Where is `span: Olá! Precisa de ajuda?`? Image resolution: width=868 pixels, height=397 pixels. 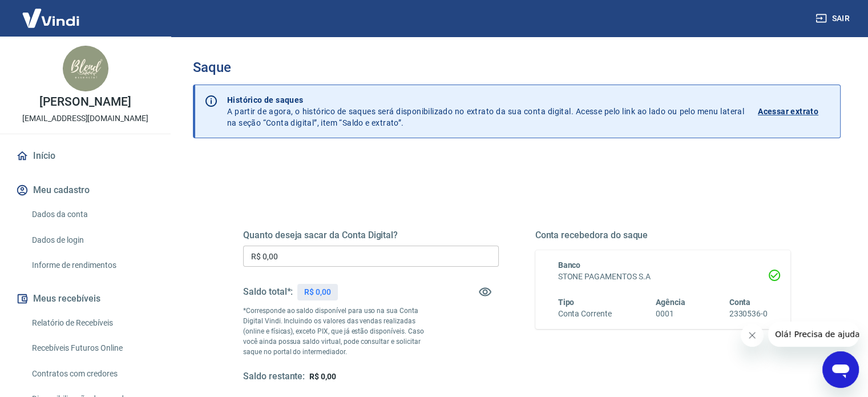 span: Olá! Precisa de ajuda? is located at coordinates (51, 12).